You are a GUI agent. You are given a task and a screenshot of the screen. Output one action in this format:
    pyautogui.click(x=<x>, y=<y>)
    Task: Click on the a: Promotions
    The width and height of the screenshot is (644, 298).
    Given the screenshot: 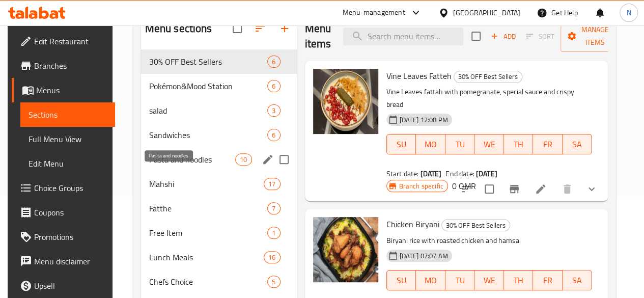 What is the action you would take?
    pyautogui.click(x=63, y=237)
    